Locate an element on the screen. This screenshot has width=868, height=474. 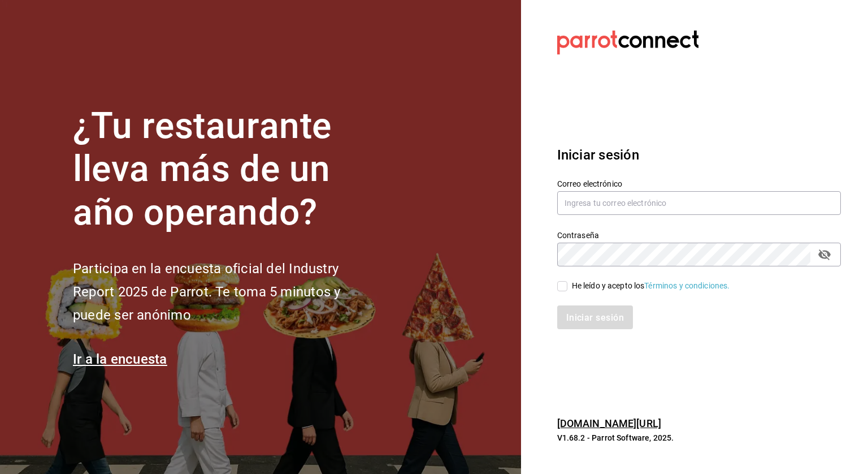
font: Participa en la encuesta oficial del Industry Report 2025 de Parrot. Te toma 5 minutos y puede se... is located at coordinates (206, 291).